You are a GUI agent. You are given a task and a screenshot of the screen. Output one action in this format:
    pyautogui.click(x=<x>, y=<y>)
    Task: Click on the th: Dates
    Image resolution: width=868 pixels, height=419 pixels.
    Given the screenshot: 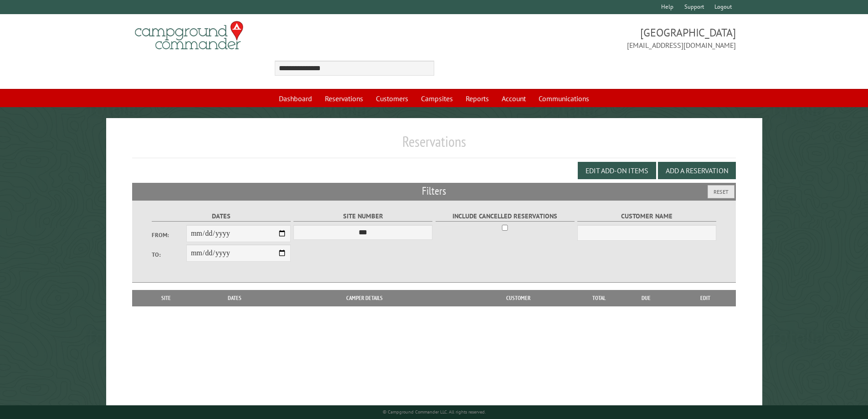 What is the action you would take?
    pyautogui.click(x=235, y=298)
    